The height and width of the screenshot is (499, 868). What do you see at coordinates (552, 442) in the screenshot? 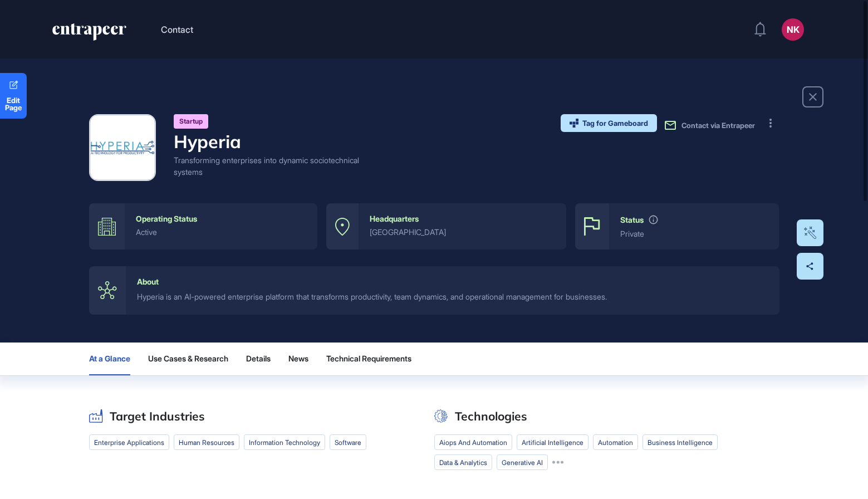
I see `li: artificial intelligence` at bounding box center [552, 442].